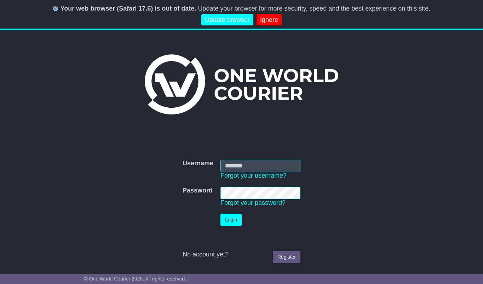 The width and height of the screenshot is (483, 284). Describe the element at coordinates (269, 20) in the screenshot. I see `a: Ignore` at that location.